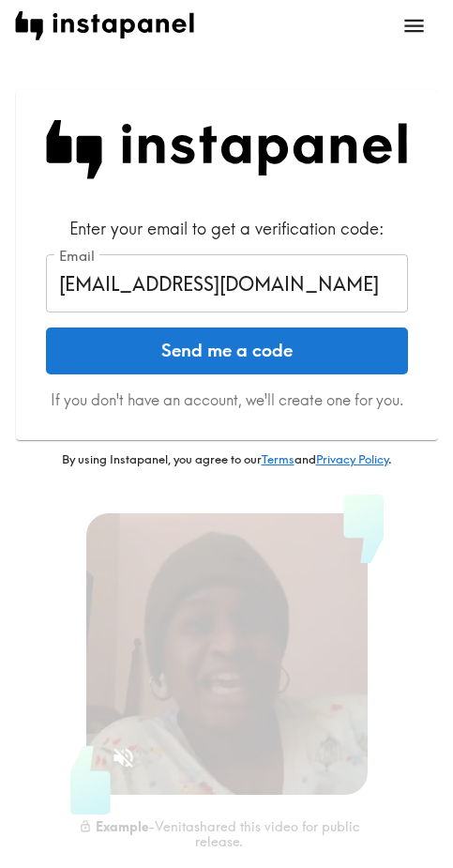  I want to click on p: By using Instapanel, you agree to our and ., so click(226, 460).